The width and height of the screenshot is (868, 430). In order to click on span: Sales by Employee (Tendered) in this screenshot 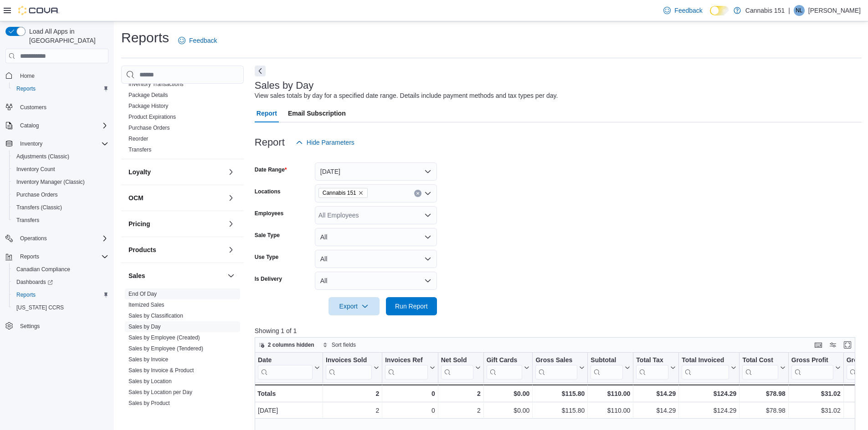, I will do `click(166, 349)`.